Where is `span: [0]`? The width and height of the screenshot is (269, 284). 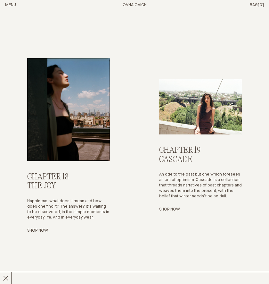 span: [0] is located at coordinates (261, 5).